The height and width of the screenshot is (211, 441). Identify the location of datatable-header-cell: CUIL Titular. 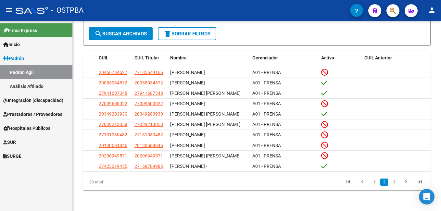
(150, 58).